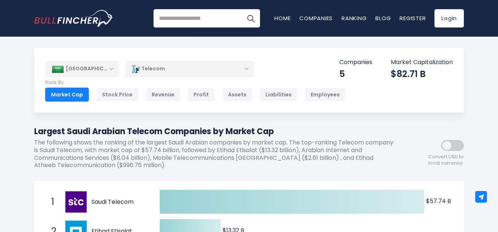 The width and height of the screenshot is (498, 232). Describe the element at coordinates (119, 202) in the screenshot. I see `span: Saudi Telecom` at that location.